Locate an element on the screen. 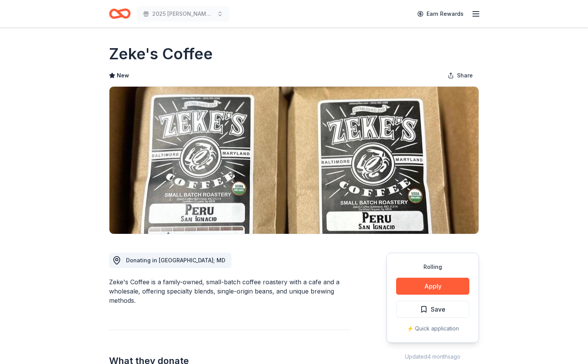 The height and width of the screenshot is (364, 588). a: Earn Rewards is located at coordinates (440, 14).